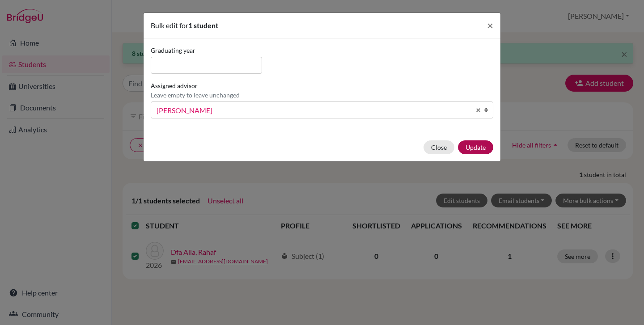  Describe the element at coordinates (206, 50) in the screenshot. I see `label: Graduating year` at that location.